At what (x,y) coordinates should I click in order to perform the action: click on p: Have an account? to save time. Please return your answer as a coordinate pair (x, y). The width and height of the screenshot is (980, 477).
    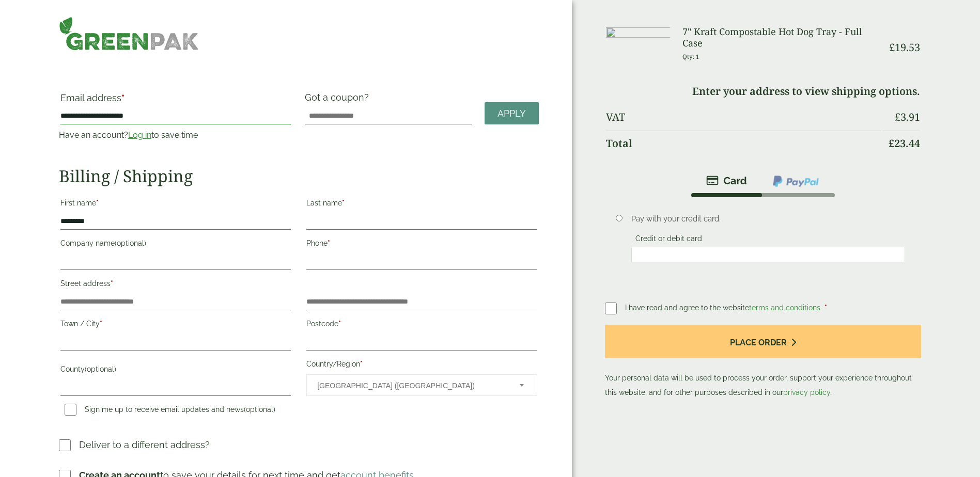
    Looking at the image, I should click on (175, 135).